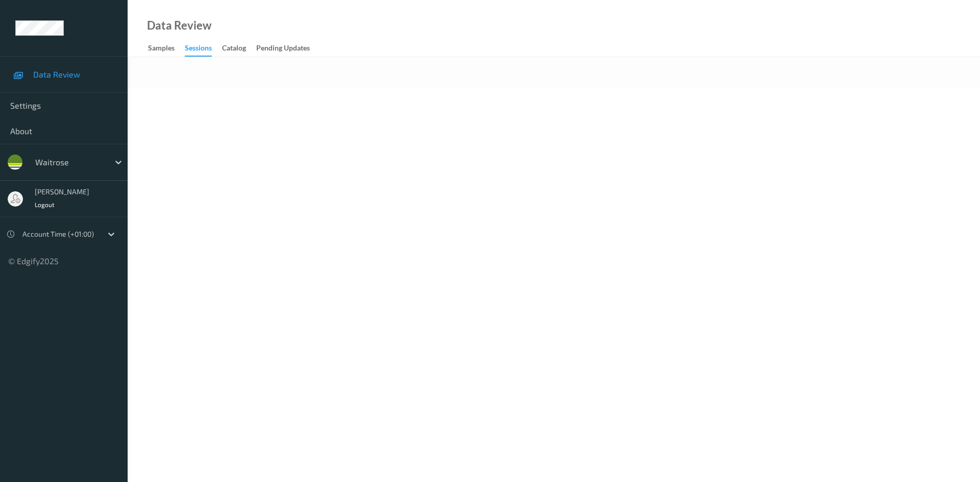 This screenshot has height=482, width=980. What do you see at coordinates (179, 25) in the screenshot?
I see `div: Data Review` at bounding box center [179, 25].